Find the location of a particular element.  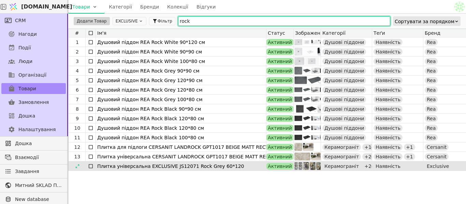

button: Додати Товар is located at coordinates (92, 21).